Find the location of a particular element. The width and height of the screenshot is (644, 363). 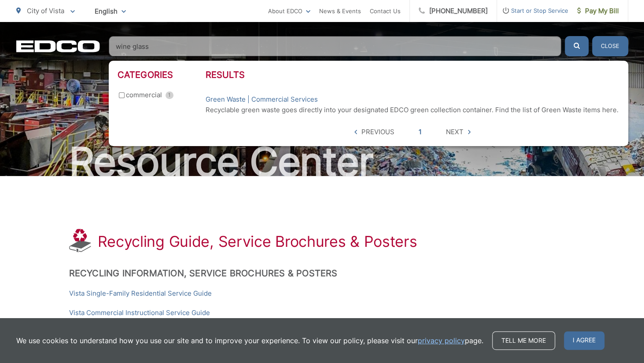

button: Submit the search query. is located at coordinates (577, 46).